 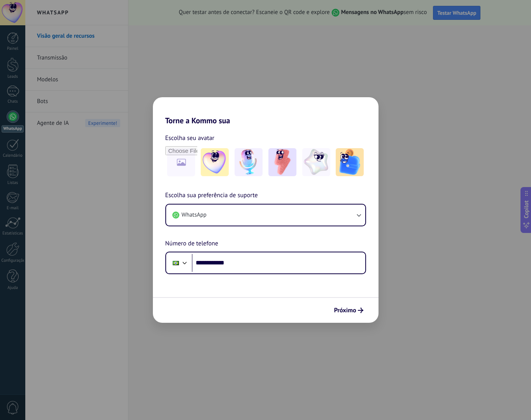 I want to click on img: -3.jpeg, so click(x=283, y=162).